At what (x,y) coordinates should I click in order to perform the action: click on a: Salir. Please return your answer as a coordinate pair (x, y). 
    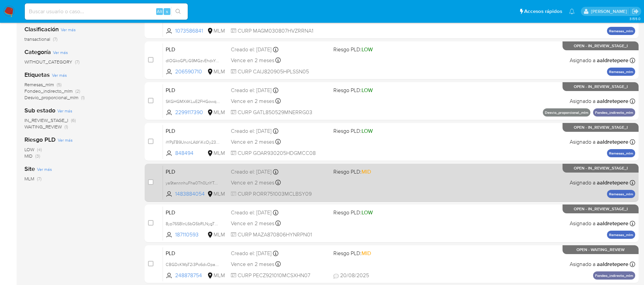
    Looking at the image, I should click on (636, 11).